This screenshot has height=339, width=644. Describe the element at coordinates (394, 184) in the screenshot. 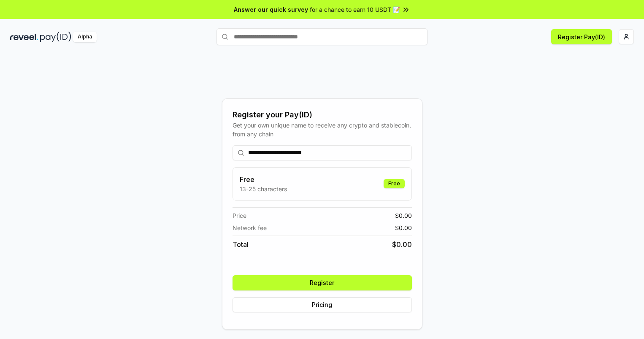

I see `div: Free` at that location.